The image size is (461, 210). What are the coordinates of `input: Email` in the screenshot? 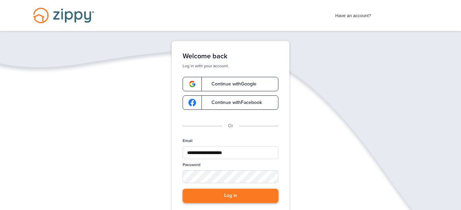 It's located at (230, 153).